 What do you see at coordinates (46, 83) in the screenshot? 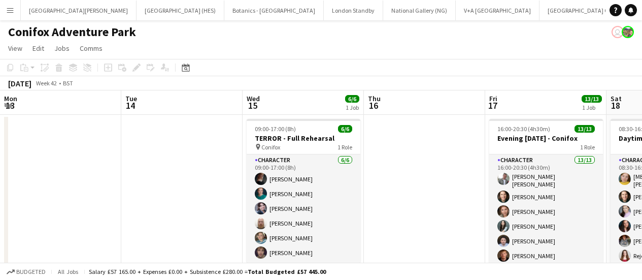
I see `span: Week 42` at bounding box center [46, 83].